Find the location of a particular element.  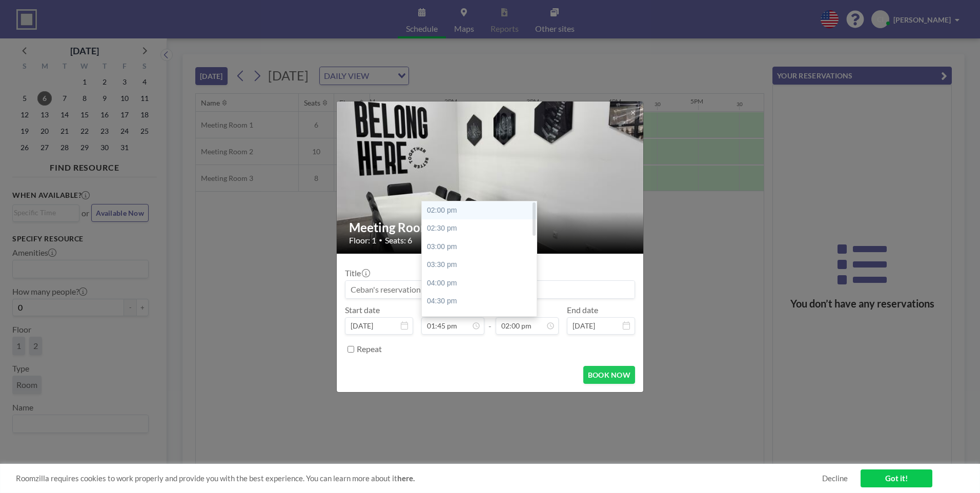

div: 04:30 pm is located at coordinates (482, 301).